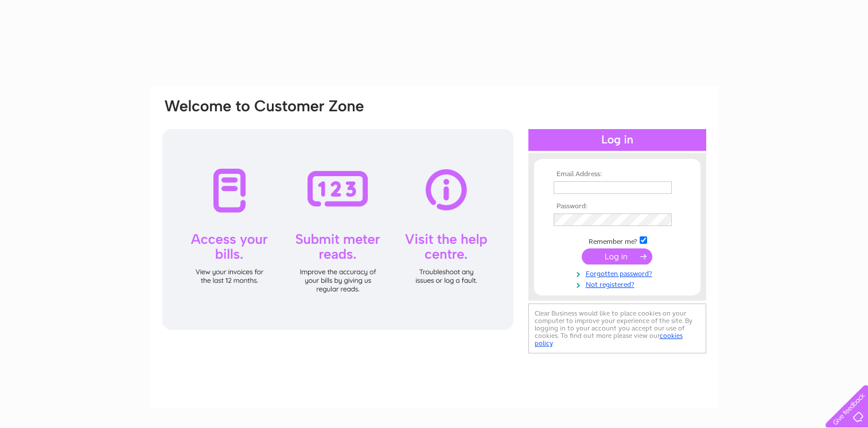  I want to click on td: Remember me?, so click(618, 241).